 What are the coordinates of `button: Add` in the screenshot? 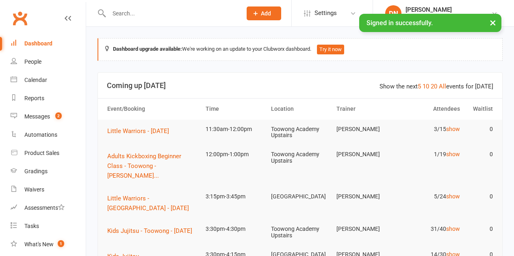 It's located at (264, 13).